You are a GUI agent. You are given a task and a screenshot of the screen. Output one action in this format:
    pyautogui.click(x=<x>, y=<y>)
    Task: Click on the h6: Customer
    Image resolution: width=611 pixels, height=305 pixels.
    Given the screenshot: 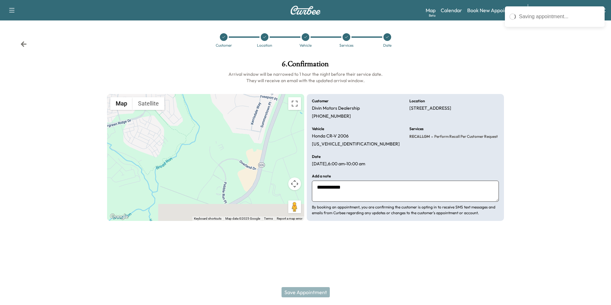 What is the action you would take?
    pyautogui.click(x=320, y=101)
    